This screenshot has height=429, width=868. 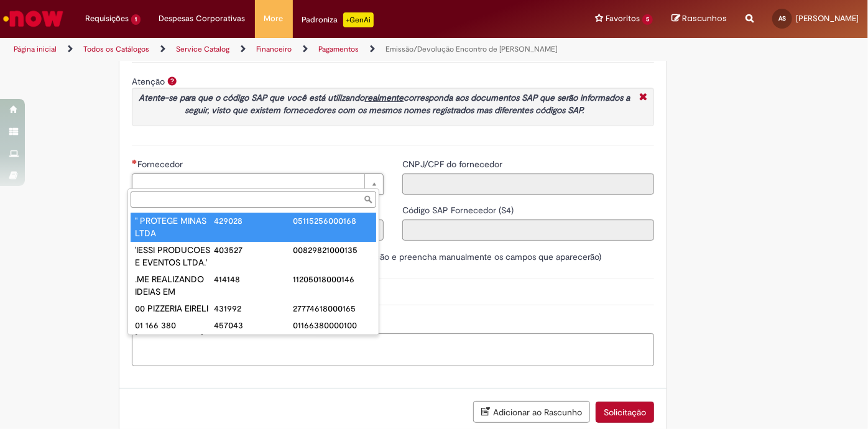 I want to click on div: .ME REALIZANDO IDEIAS EM, so click(x=174, y=285).